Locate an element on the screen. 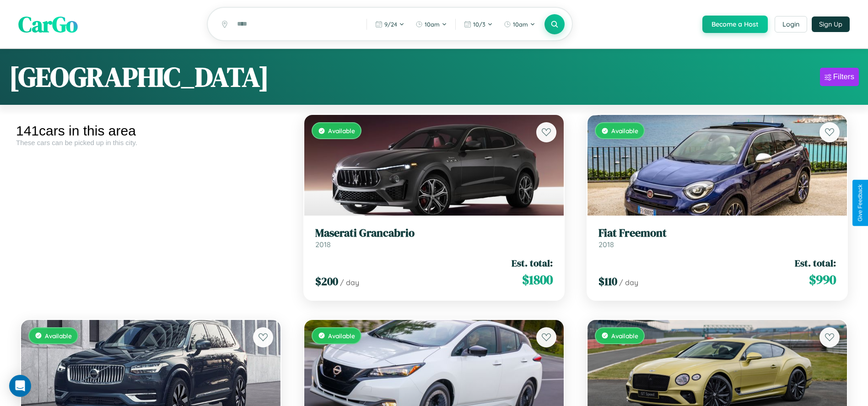  button: Become a Host is located at coordinates (735, 24).